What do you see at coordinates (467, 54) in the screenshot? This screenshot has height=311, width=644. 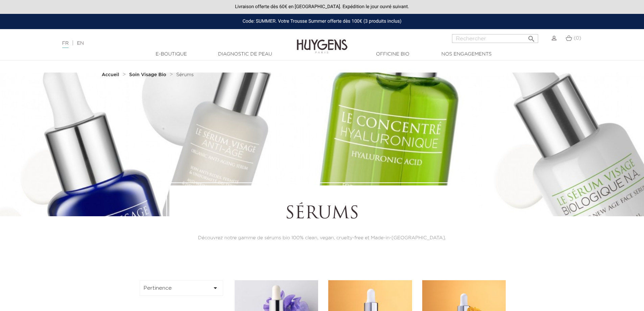 I see `a: Nos engagements` at bounding box center [467, 54].